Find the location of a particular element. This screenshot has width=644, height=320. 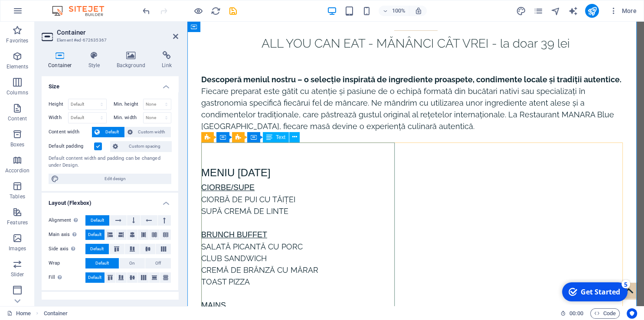

button: reload is located at coordinates (215, 11).